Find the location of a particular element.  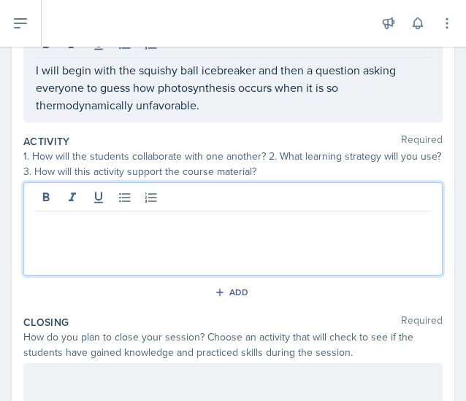

label: Activity is located at coordinates (47, 142).